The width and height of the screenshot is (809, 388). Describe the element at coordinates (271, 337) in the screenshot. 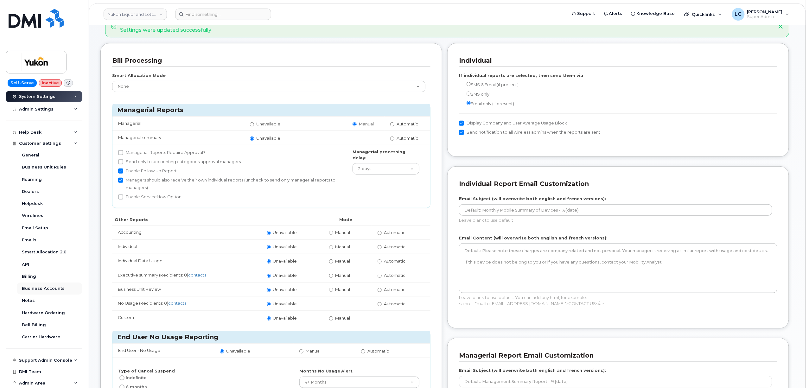

I see `h3: End User No Usage Reporting` at that location.